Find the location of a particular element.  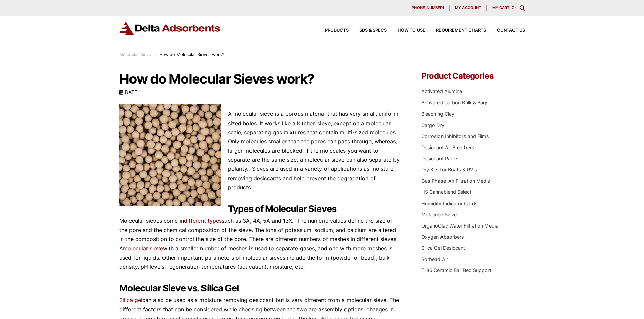

span: 0 is located at coordinates (513, 8).